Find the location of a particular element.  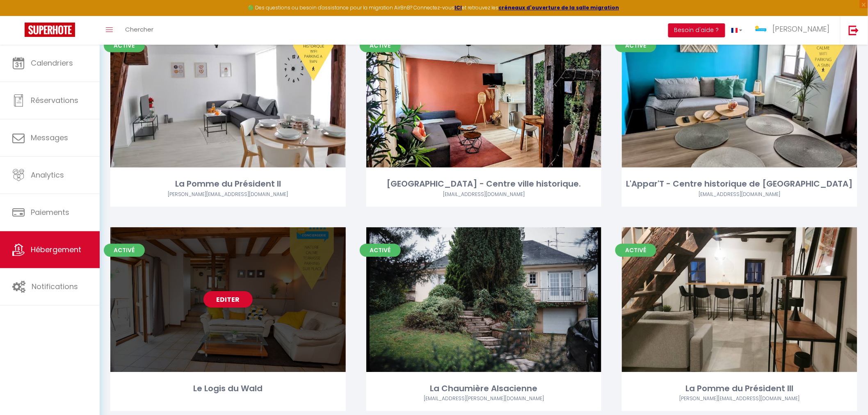

div: La Chaumière Alsacienne is located at coordinates (484, 388).